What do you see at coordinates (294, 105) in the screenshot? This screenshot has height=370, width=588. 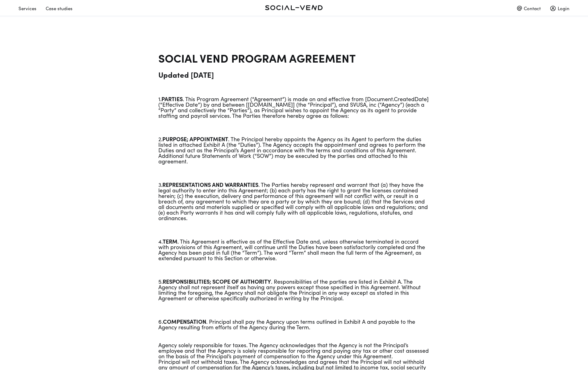 I see `p: 1. . This Program Agreement (“Agreement”) is made on and effective from [Document.CreatedDate] (“...` at bounding box center [294, 105].